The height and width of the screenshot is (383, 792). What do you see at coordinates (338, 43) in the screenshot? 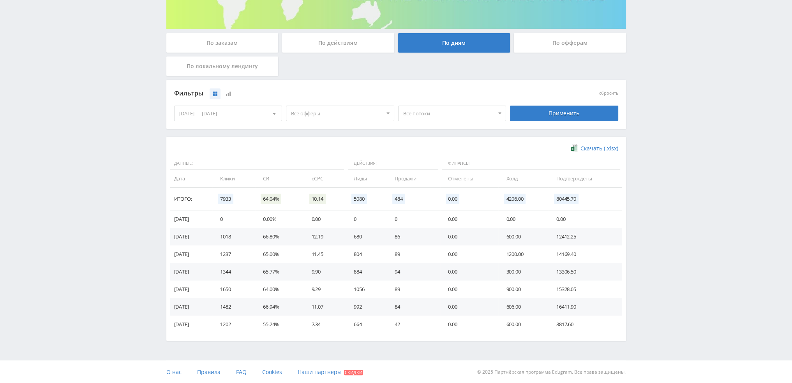
I see `div: По действиям` at bounding box center [338, 43].